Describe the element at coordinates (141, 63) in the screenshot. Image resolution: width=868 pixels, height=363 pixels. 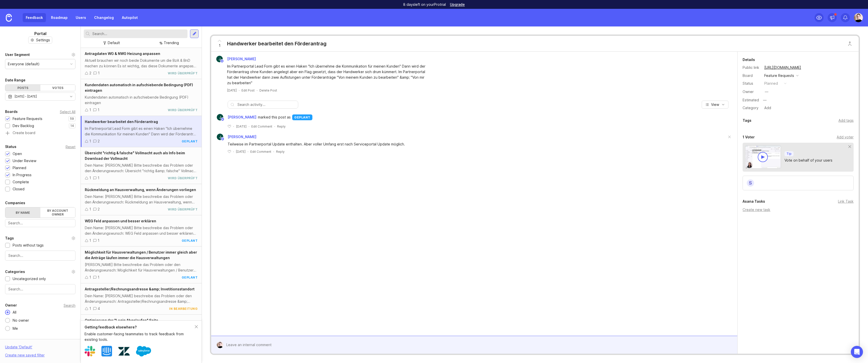
I see `div: Aktuell brauchen wir noch beide Dokumente um die BzA & BnD machen zu können Es ist wichtig, das d...` at that location.